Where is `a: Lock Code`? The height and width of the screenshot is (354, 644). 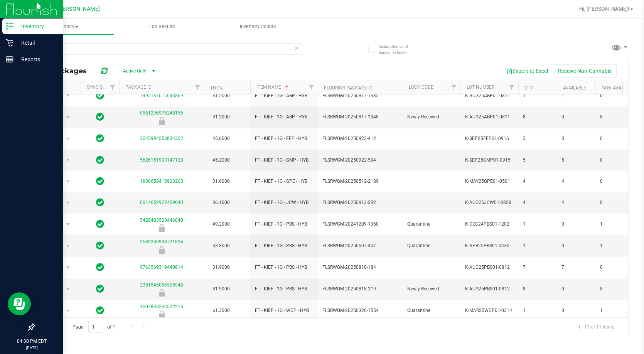 a: Lock Code is located at coordinates (421, 88).